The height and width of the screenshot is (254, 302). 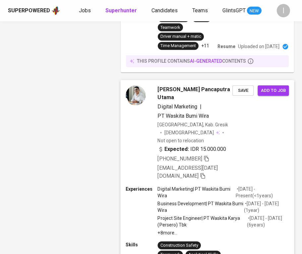 What do you see at coordinates (142, 245) in the screenshot?
I see `p: Skills` at bounding box center [142, 245].